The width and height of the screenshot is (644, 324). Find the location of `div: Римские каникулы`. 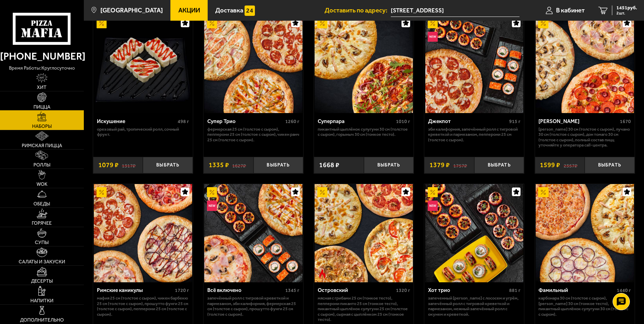

div: Римские каникулы is located at coordinates (135, 290).